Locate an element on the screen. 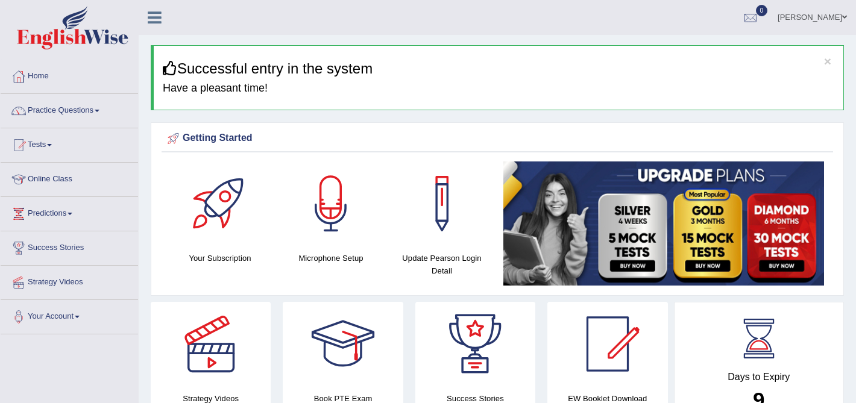 The height and width of the screenshot is (403, 856). span: 0 is located at coordinates (762, 10).